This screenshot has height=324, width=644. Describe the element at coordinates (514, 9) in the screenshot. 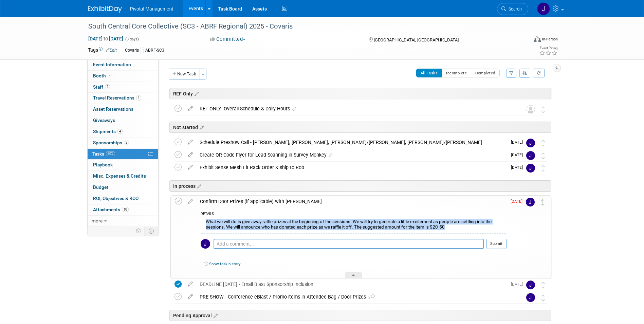

I see `span: Search` at that location.